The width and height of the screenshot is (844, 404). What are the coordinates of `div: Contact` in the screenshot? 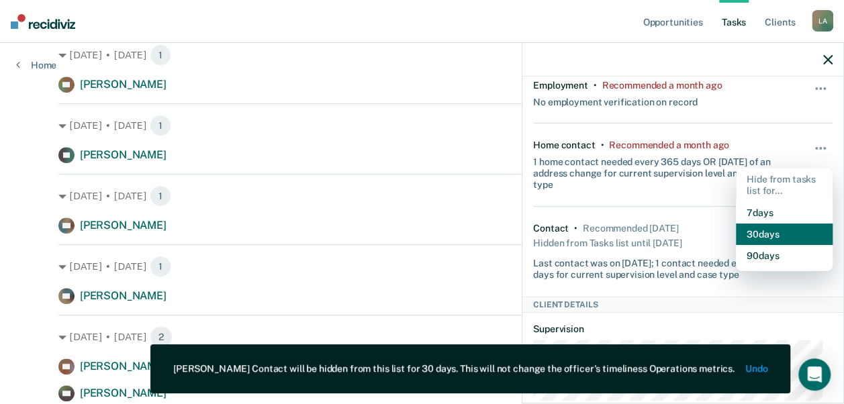 It's located at (551, 228).